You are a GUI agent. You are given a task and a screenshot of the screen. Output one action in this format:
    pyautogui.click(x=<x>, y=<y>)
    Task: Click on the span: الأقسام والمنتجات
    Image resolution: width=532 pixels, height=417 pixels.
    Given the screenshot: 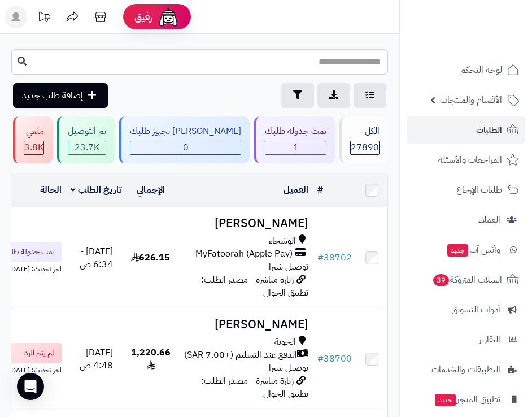 What is the action you would take?
    pyautogui.click(x=471, y=100)
    